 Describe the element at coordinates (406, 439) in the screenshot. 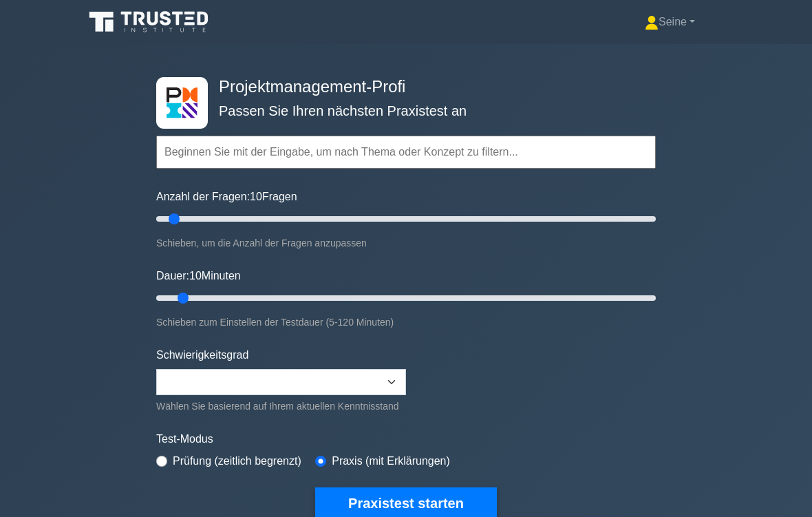

I see `label: Test-Modus` at that location.